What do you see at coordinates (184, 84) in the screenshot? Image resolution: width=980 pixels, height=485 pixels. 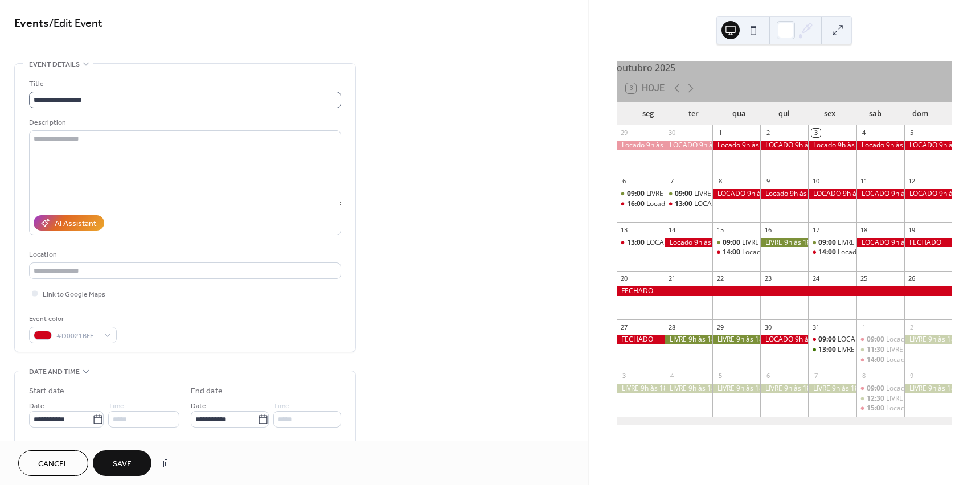 I see `div: Title` at bounding box center [184, 84].